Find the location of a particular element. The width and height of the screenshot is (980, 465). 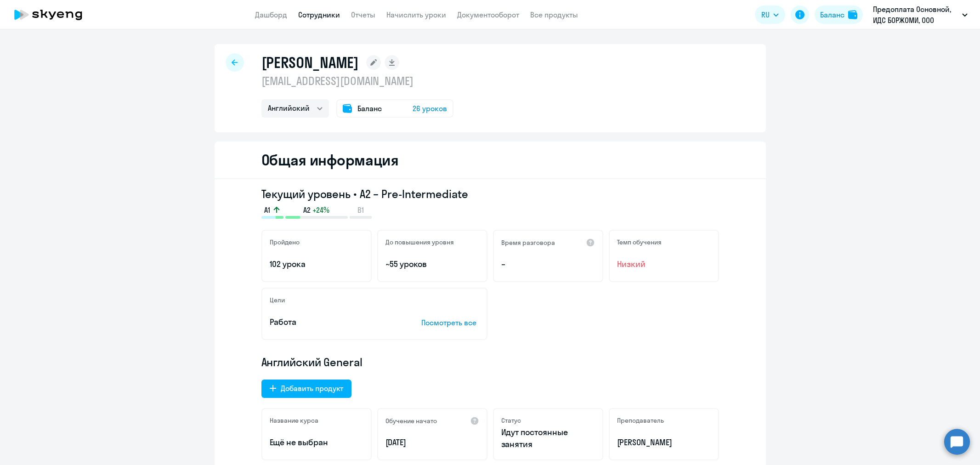

span: 26 уроков is located at coordinates (430, 108).